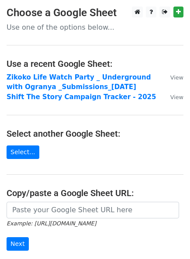 This screenshot has width=190, height=259. Describe the element at coordinates (17, 243) in the screenshot. I see `input: Next` at that location.